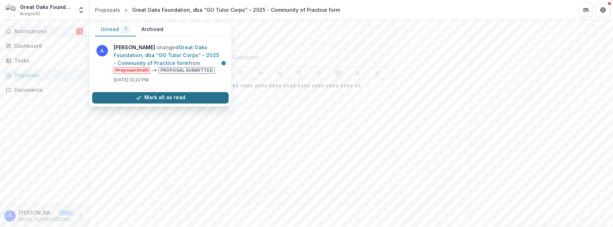  What do you see at coordinates (166, 55) in the screenshot?
I see `a: Great Oaks Foundation, dba “GO Tutor Corps” - 2025 - Community of Practice form` at bounding box center [166, 55].